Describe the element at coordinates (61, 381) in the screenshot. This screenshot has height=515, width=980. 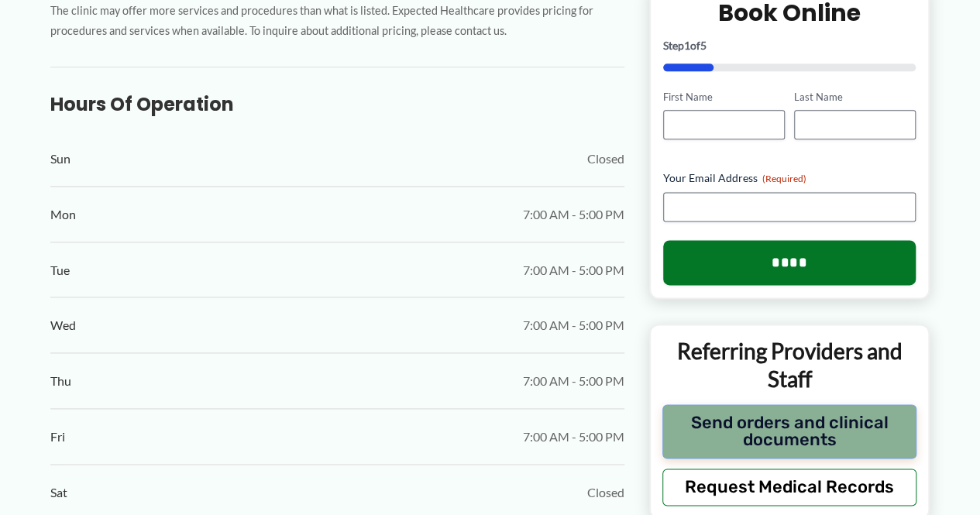
I see `span: Thu` at that location.